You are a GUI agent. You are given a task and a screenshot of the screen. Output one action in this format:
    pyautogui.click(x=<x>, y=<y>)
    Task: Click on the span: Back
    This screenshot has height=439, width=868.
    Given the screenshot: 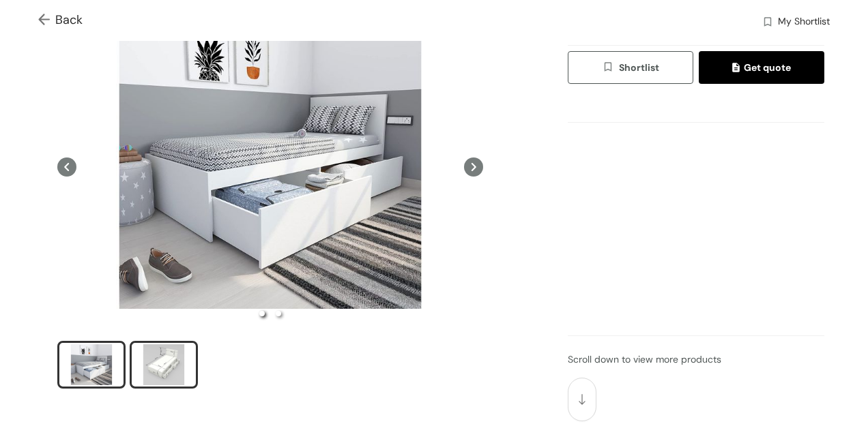 What is the action you would take?
    pyautogui.click(x=60, y=20)
    